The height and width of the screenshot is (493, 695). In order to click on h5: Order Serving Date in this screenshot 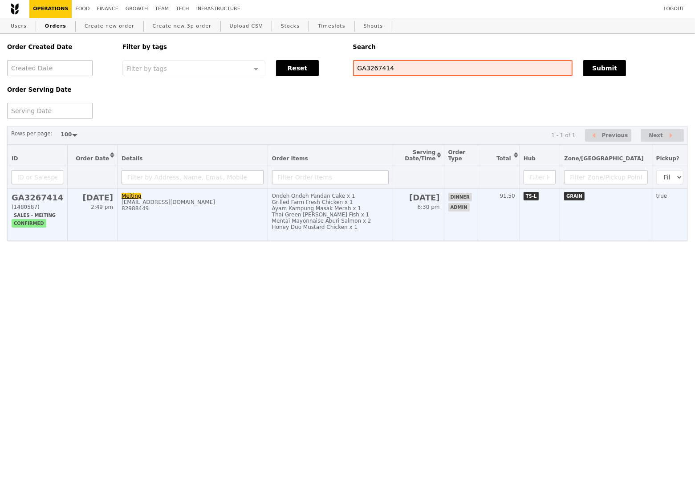, I will do `click(59, 89)`.